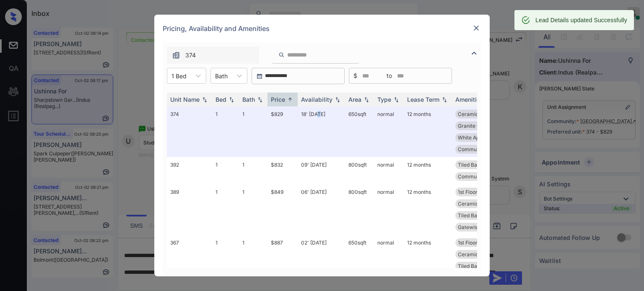 This screenshot has width=644, height=291. I want to click on div: Type, so click(384, 99).